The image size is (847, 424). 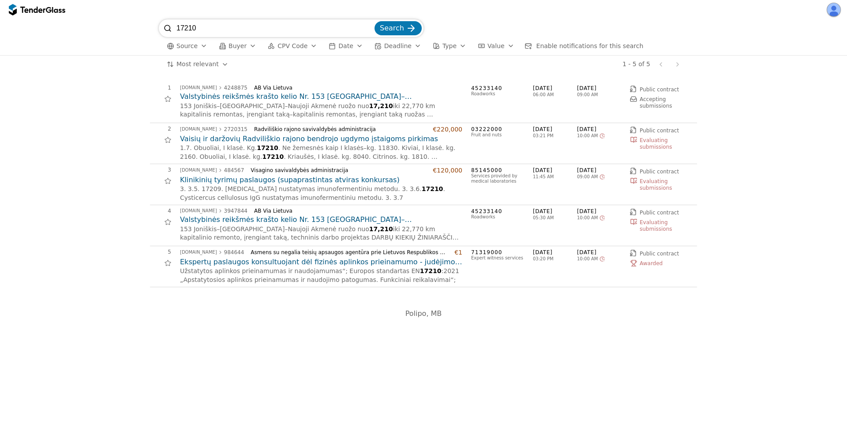 What do you see at coordinates (309, 161) in the screenshot?
I see `span: . Kriaušės, I klasė. kg. 8040. Citrinos. kg. 1810. Nektarinai, I klasė` at bounding box center [309, 161].